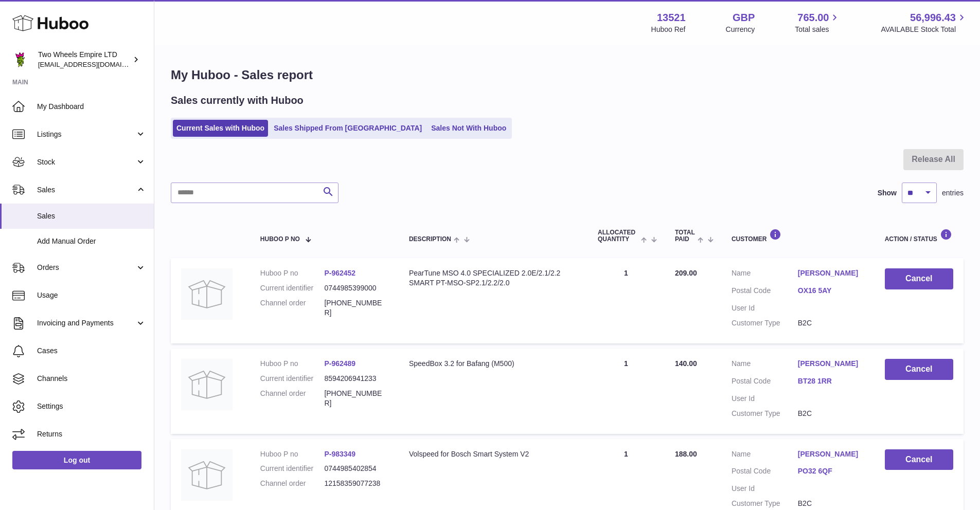  Describe the element at coordinates (743, 17) in the screenshot. I see `strong: GBP` at that location.